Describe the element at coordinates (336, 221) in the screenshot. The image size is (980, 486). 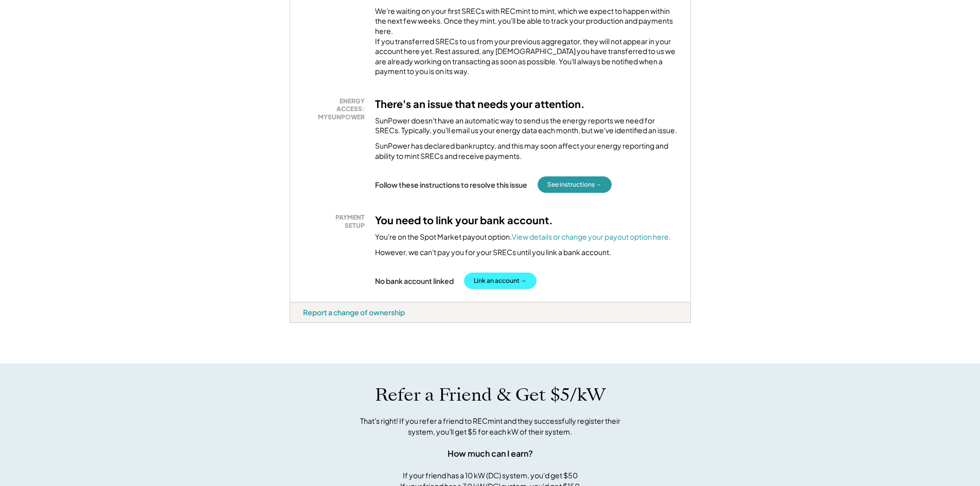
I see `div: PAYMENT SETUP` at that location.